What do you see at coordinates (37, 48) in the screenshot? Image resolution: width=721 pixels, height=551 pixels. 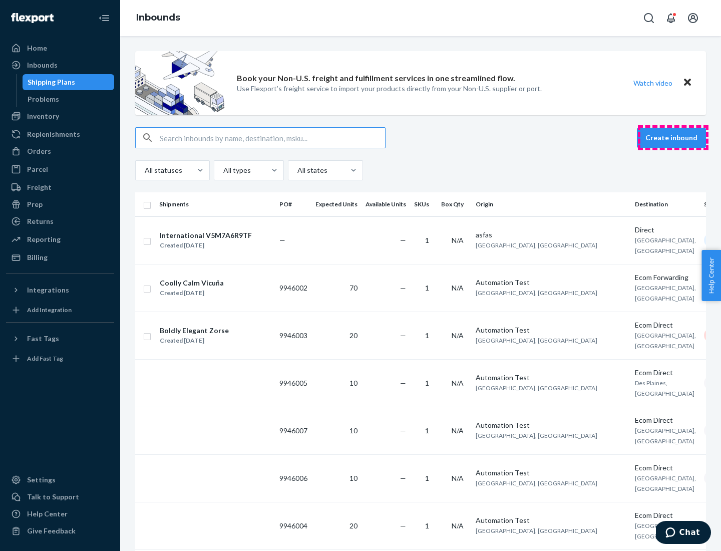 I see `div: Home` at bounding box center [37, 48].